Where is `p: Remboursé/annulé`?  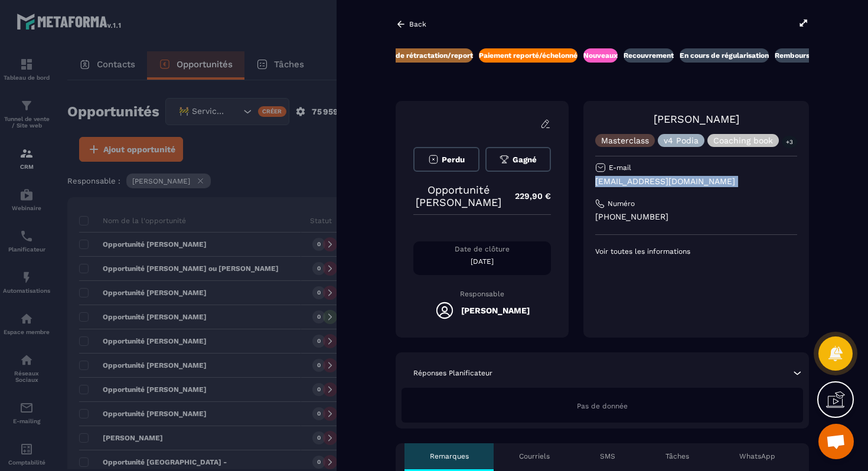 p: Remboursé/annulé is located at coordinates (807, 55).